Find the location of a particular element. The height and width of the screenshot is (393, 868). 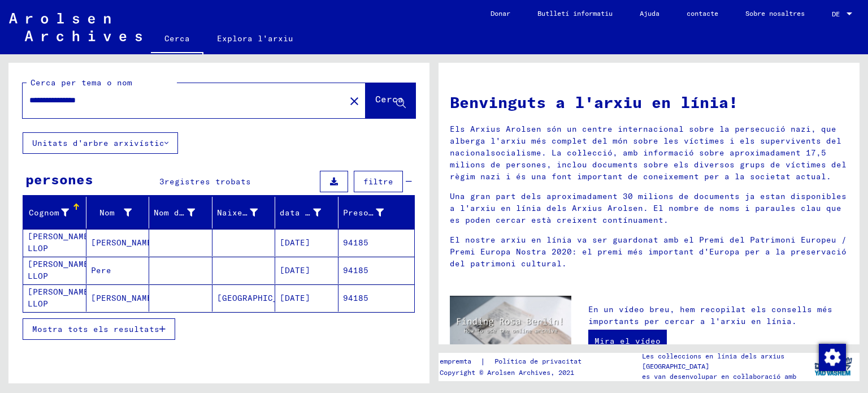

font: persones is located at coordinates (59, 179).